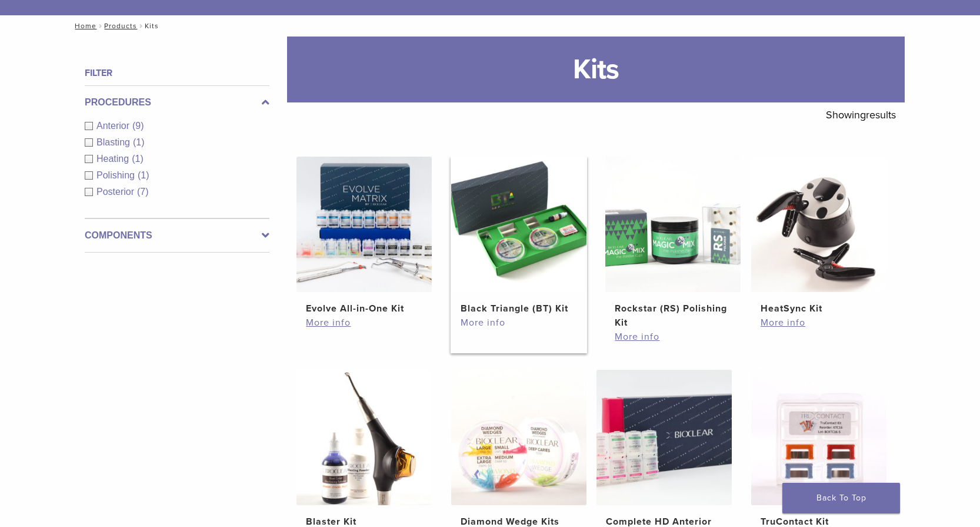 The width and height of the screenshot is (980, 527). What do you see at coordinates (841, 498) in the screenshot?
I see `a: Back To Top` at bounding box center [841, 498].